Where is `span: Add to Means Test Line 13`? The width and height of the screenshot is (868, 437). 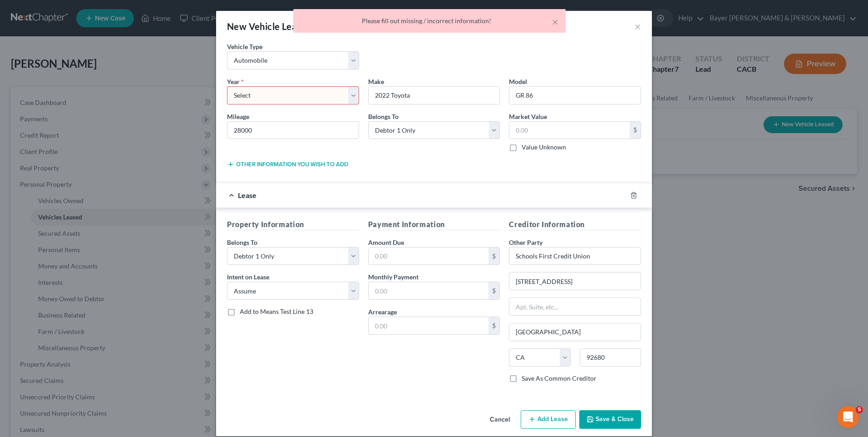 span: Add to Means Test Line 13 is located at coordinates (276, 311).